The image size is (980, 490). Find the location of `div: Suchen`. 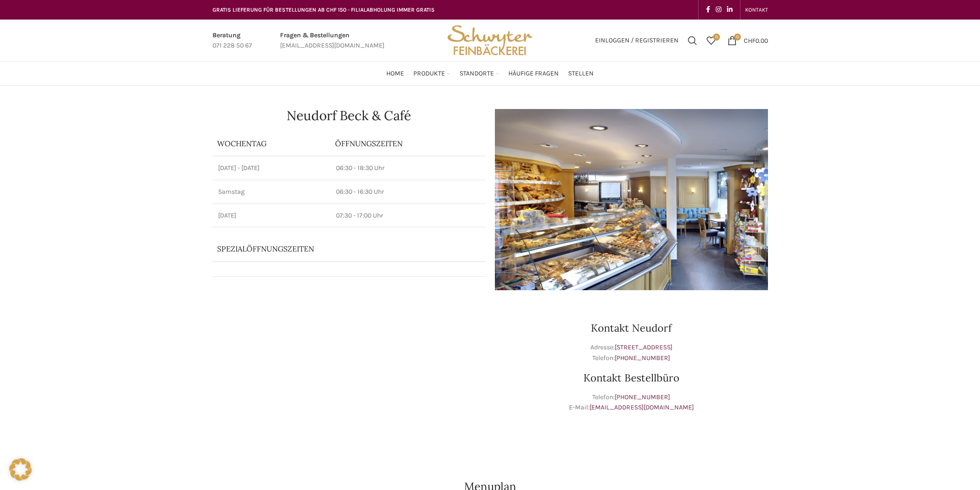

div: Suchen is located at coordinates (692, 40).